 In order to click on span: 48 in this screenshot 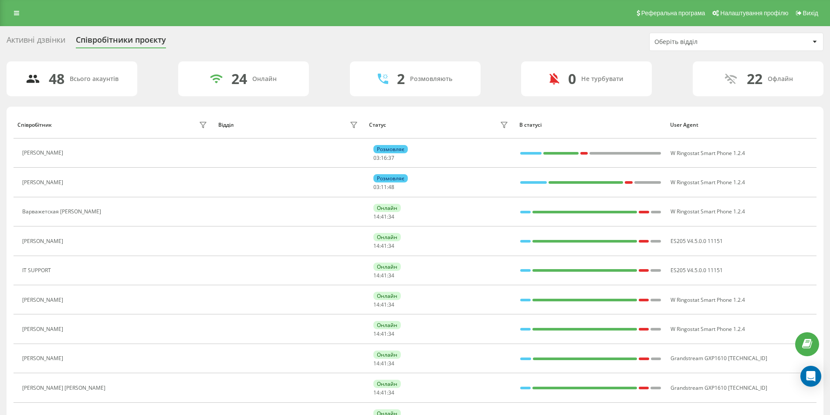, I will do `click(391, 187)`.